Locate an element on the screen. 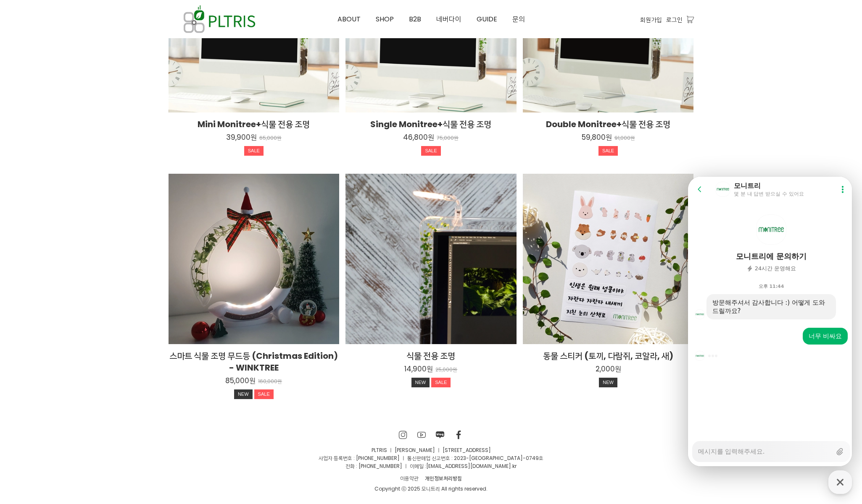 The width and height of the screenshot is (862, 504). p: 39,900원 is located at coordinates (241, 137).